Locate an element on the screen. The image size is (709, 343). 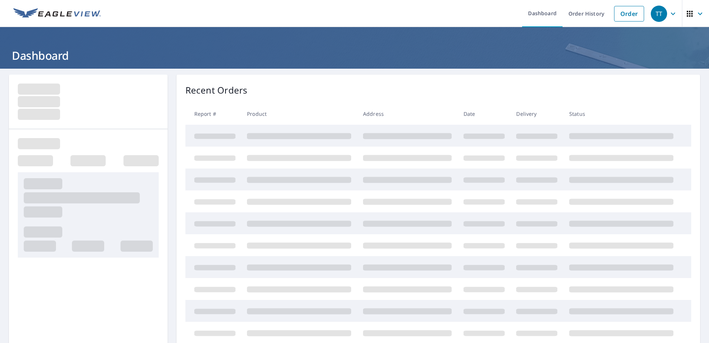
th: Status is located at coordinates (621, 113).